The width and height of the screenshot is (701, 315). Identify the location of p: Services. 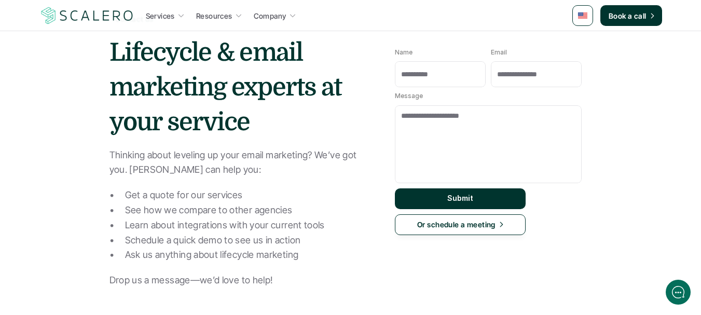
(160, 16).